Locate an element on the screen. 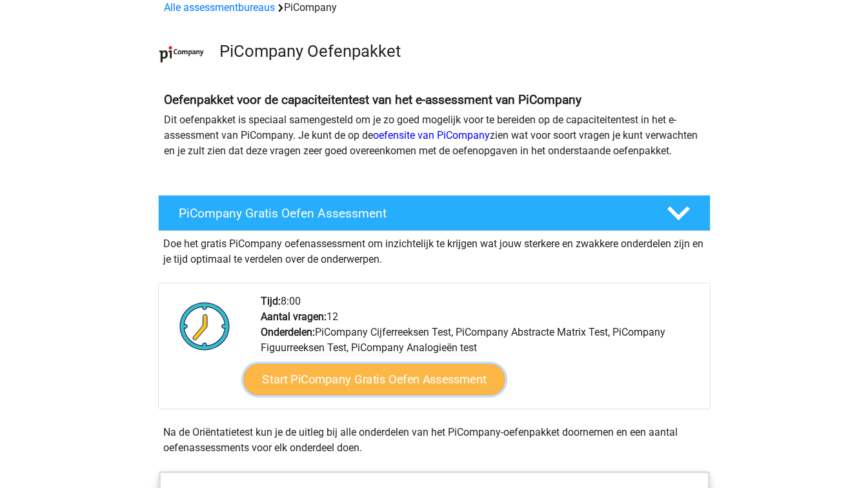  b: Onderdelen: is located at coordinates (288, 332).